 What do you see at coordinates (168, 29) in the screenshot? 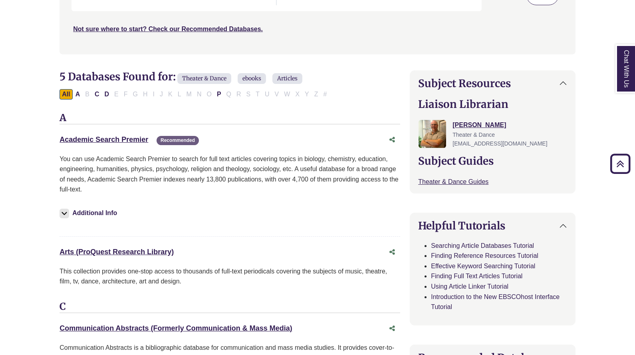
I see `a: Not sure where to start? Check our Recommended Databases.` at bounding box center [168, 29].